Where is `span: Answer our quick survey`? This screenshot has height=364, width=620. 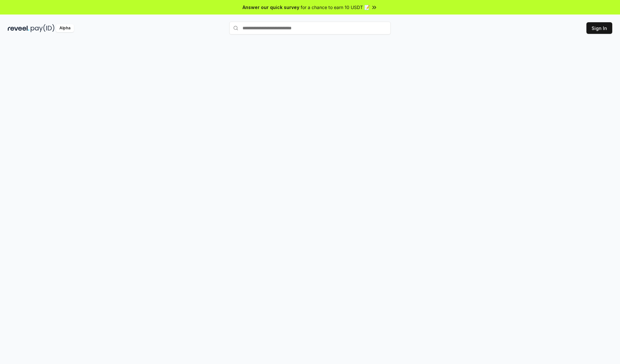 span: Answer our quick survey is located at coordinates (271, 8).